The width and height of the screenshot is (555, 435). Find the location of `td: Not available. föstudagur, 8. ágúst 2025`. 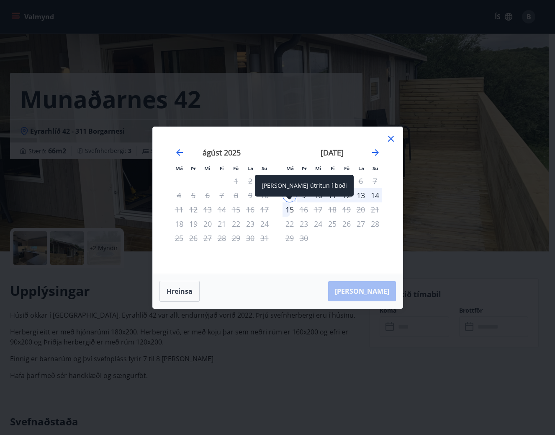

td: Not available. föstudagur, 8. ágúst 2025 is located at coordinates (236, 195).